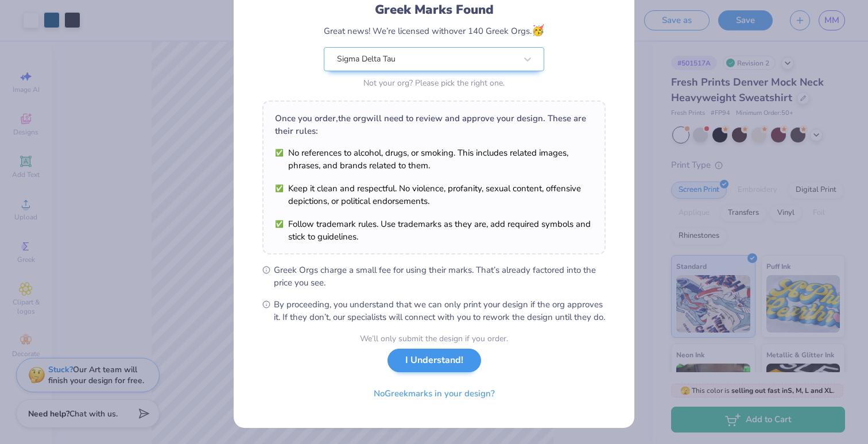 This screenshot has height=444, width=868. I want to click on li: No references to alcohol, drugs, or smoking. This includes related images, phrases, and brands re..., so click(434, 159).